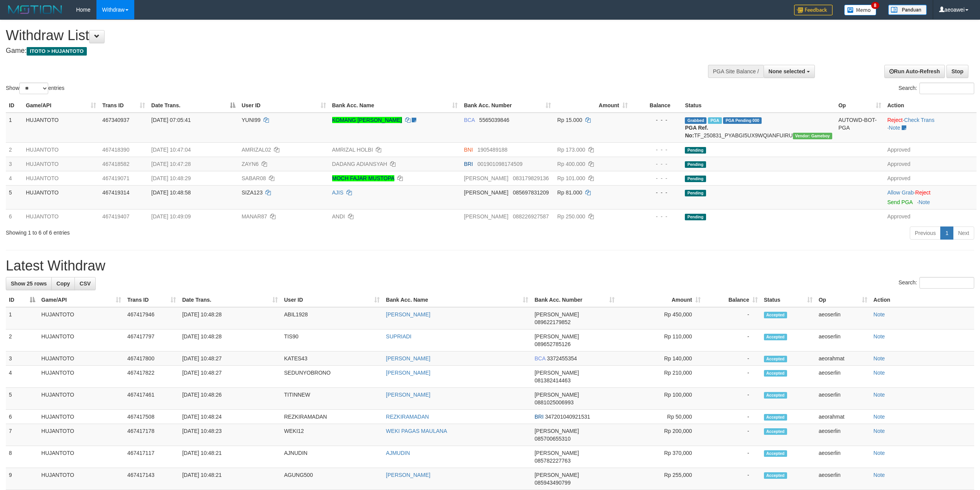  Describe the element at coordinates (151, 358) in the screenshot. I see `td: 467417800` at that location.